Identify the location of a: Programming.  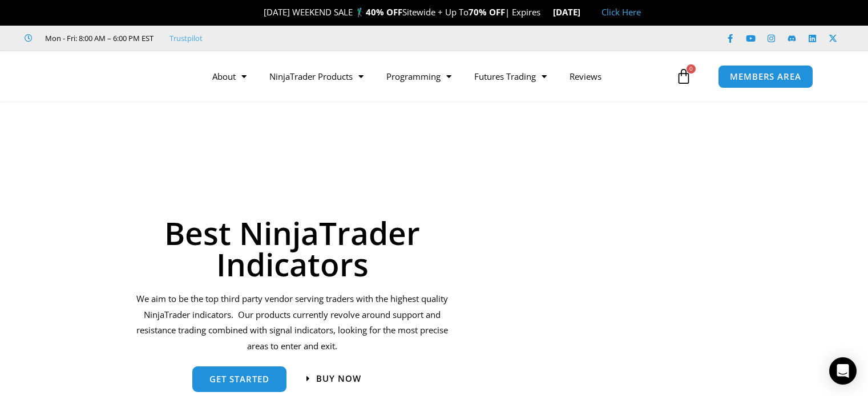
(419, 76).